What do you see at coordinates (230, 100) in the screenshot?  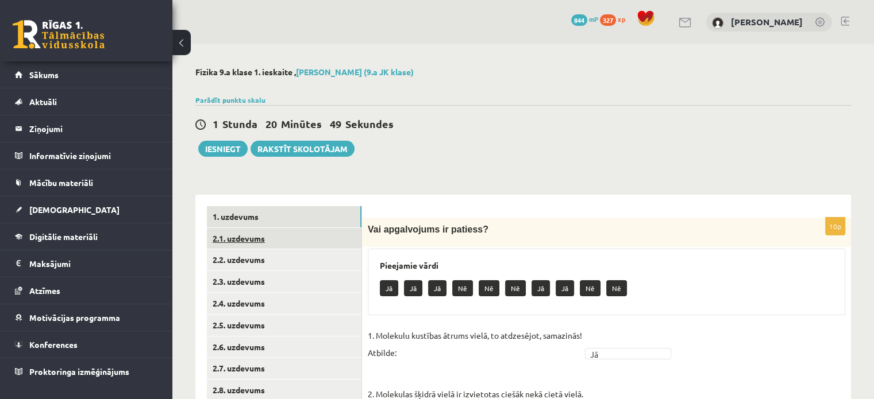 I see `a: Parādīt punktu skalu` at bounding box center [230, 100].